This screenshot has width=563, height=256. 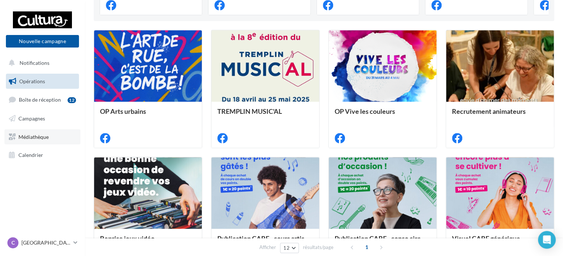 What do you see at coordinates (286, 248) in the screenshot?
I see `span: 12` at bounding box center [286, 248].